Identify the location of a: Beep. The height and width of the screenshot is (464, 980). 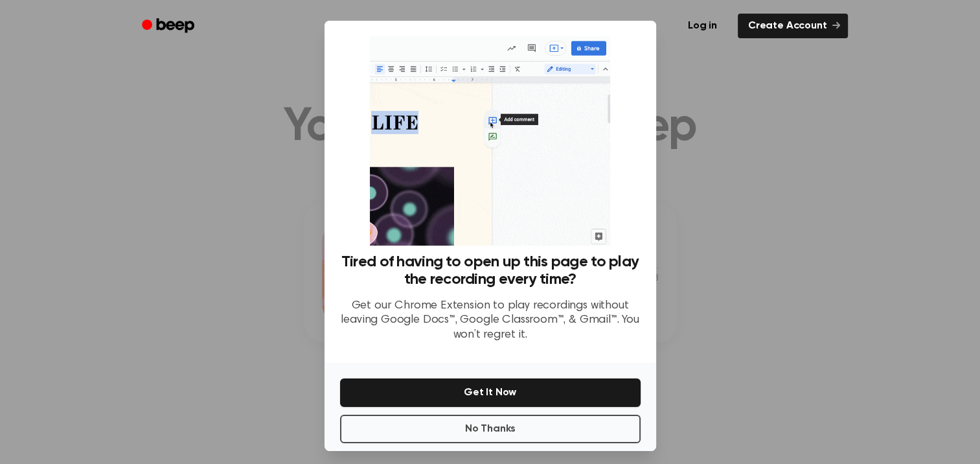
(169, 26).